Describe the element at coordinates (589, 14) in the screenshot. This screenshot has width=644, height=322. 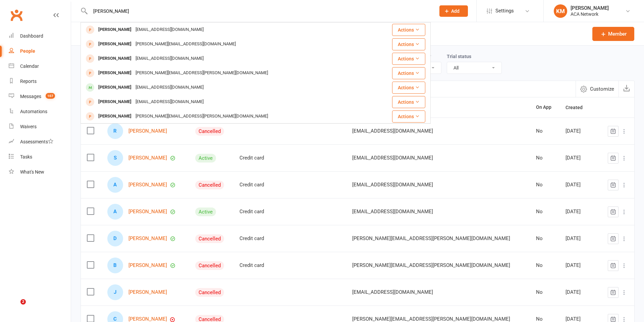
I see `div: ACA Network` at that location.